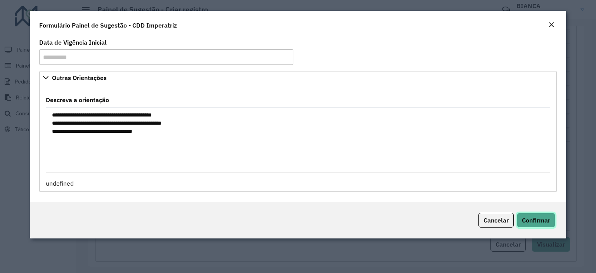  I want to click on a: Outras Orientações, so click(298, 78).